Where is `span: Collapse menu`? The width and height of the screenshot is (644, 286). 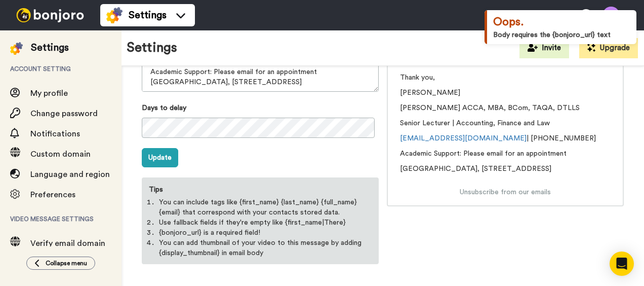
span: Collapse menu is located at coordinates (66, 263).